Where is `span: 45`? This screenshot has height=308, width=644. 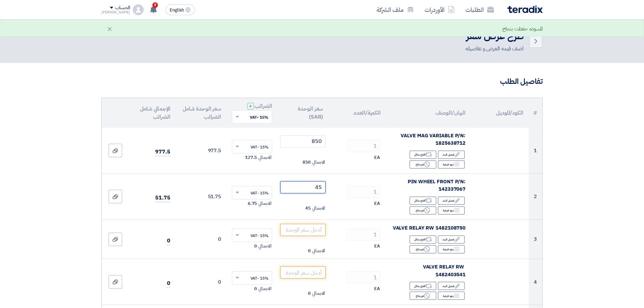 span: 45 is located at coordinates (308, 208).